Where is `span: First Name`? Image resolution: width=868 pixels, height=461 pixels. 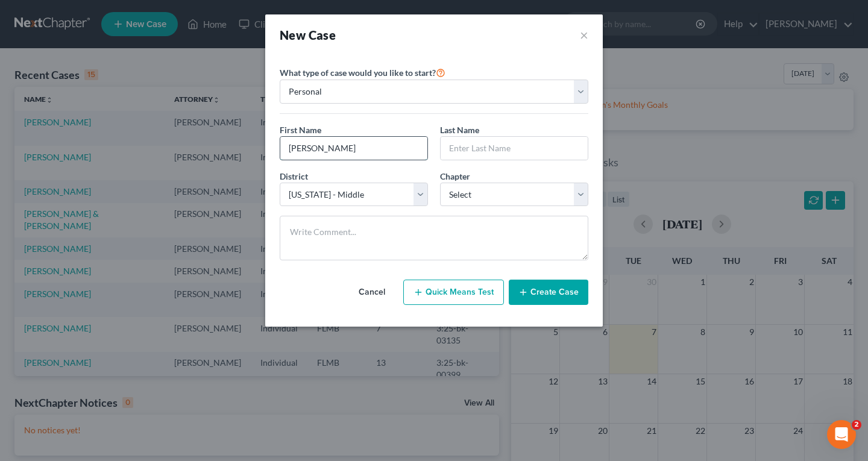 span: First Name is located at coordinates (300, 129).